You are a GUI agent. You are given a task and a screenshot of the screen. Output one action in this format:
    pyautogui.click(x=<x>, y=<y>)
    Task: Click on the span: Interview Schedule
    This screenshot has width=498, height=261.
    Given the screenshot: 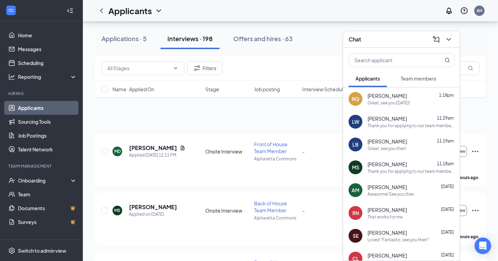 What is the action you would take?
    pyautogui.click(x=324, y=89)
    